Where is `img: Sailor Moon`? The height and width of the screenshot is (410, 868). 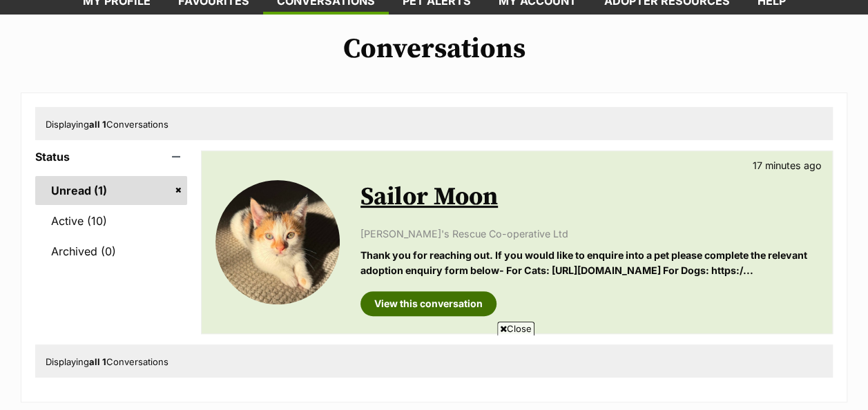 img: Sailor Moon is located at coordinates (278, 242).